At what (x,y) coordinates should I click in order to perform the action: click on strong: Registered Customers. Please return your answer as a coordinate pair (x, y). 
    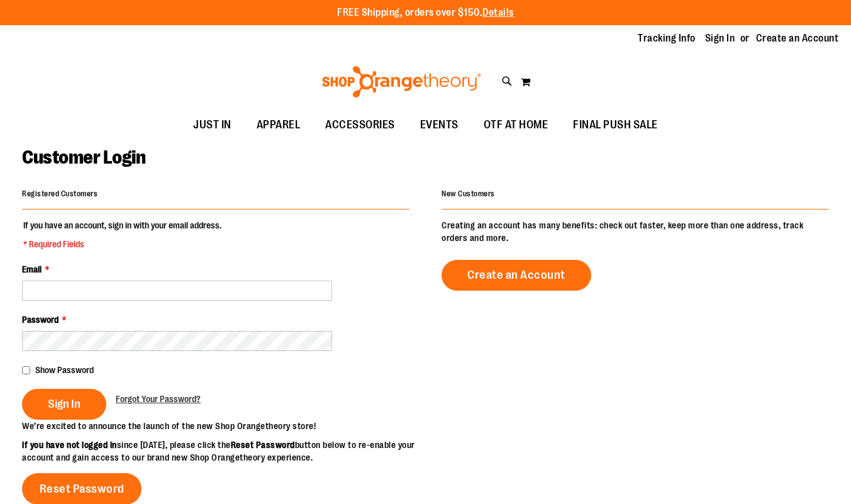
    Looking at the image, I should click on (60, 194).